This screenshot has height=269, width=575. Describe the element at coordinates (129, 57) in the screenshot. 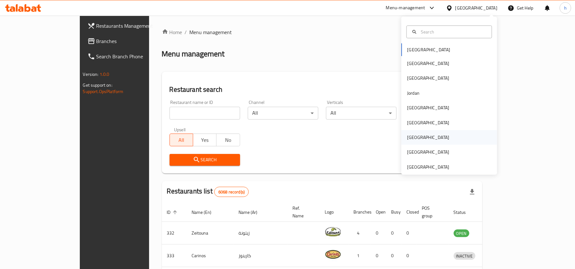

I see `a: Search Branch Phone` at that location.